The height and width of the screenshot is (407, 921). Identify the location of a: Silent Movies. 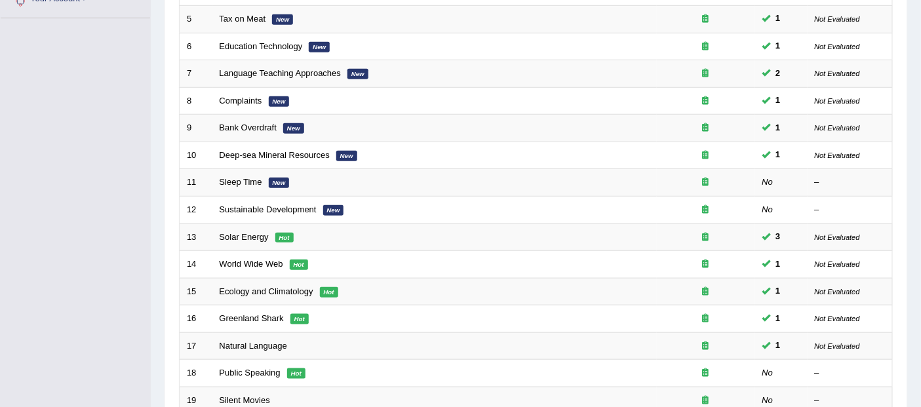
(245, 400).